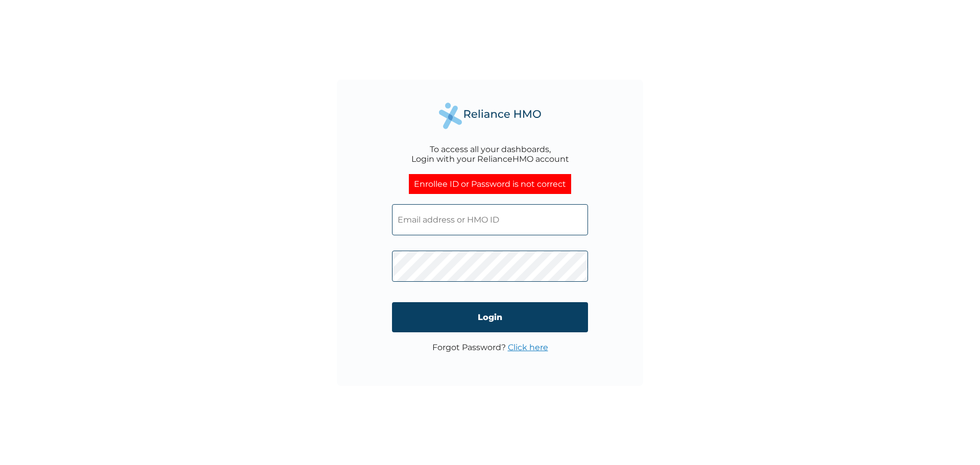  What do you see at coordinates (490, 184) in the screenshot?
I see `div: Enrollee ID or Password is not correct` at bounding box center [490, 184].